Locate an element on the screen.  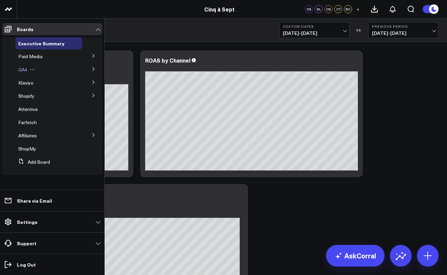
span: Paid Media is located at coordinates (30, 56).